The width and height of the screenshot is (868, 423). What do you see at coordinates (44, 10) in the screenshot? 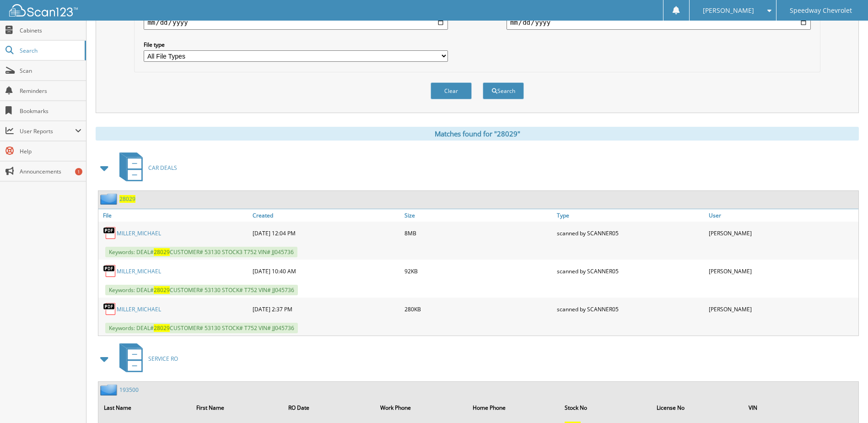
I see `img: scan123-logo-white.svg` at bounding box center [44, 10].